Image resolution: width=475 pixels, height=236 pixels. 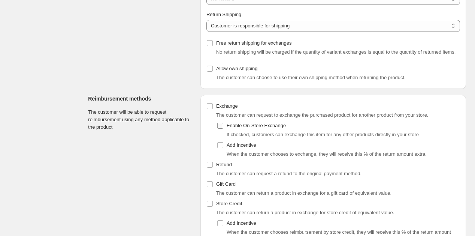 I want to click on span: Return Shipping, so click(x=224, y=14).